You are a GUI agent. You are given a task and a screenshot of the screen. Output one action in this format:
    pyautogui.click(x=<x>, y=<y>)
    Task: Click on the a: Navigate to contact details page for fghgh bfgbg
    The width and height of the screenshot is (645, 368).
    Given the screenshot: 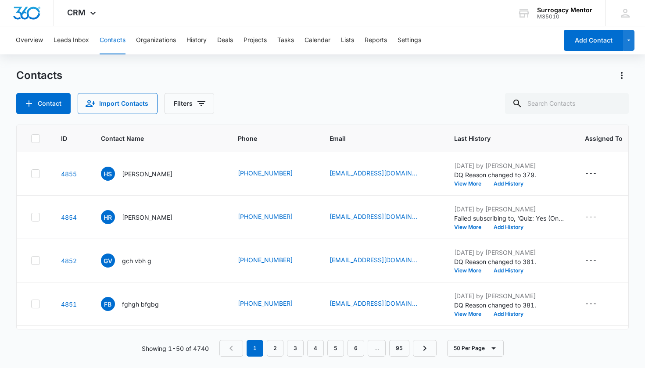 What is the action you would take?
    pyautogui.click(x=69, y=304)
    